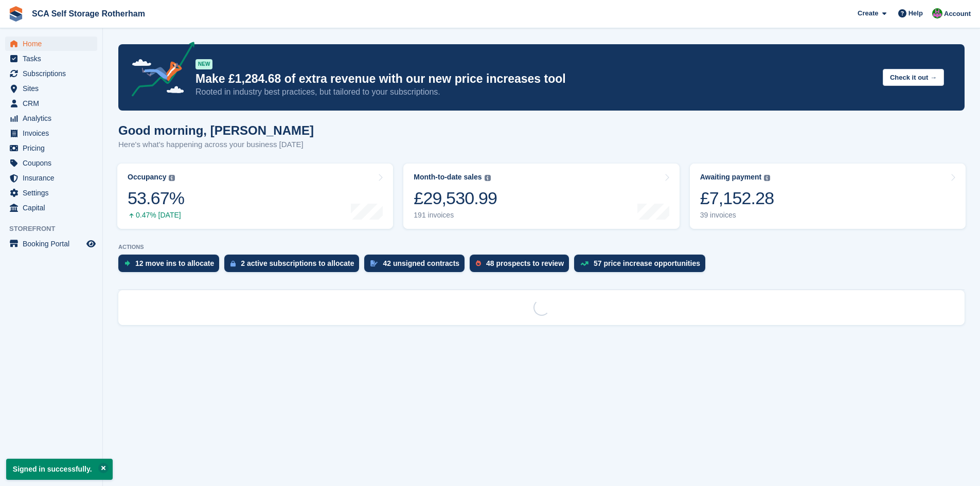 The height and width of the screenshot is (486, 980). Describe the element at coordinates (156, 198) in the screenshot. I see `div: 53.67%` at that location.